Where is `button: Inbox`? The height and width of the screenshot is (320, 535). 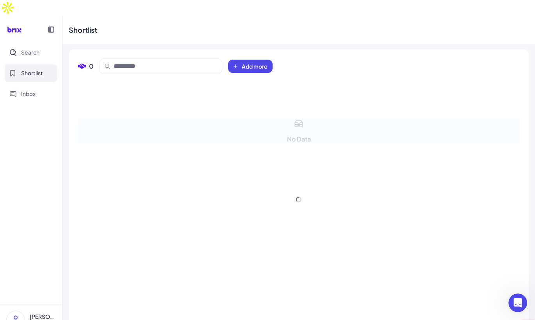
button: Inbox is located at coordinates (31, 94).